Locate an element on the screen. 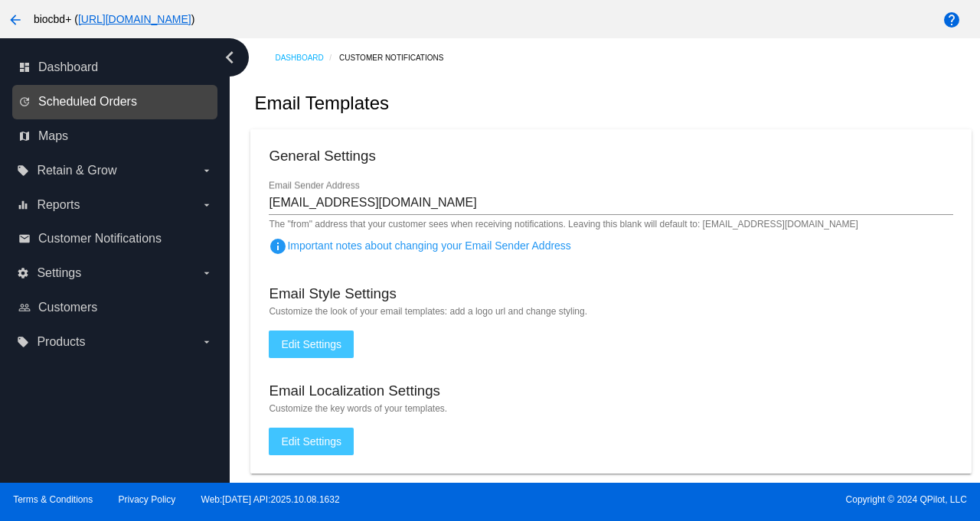  i: people_outline is located at coordinates (24, 308).